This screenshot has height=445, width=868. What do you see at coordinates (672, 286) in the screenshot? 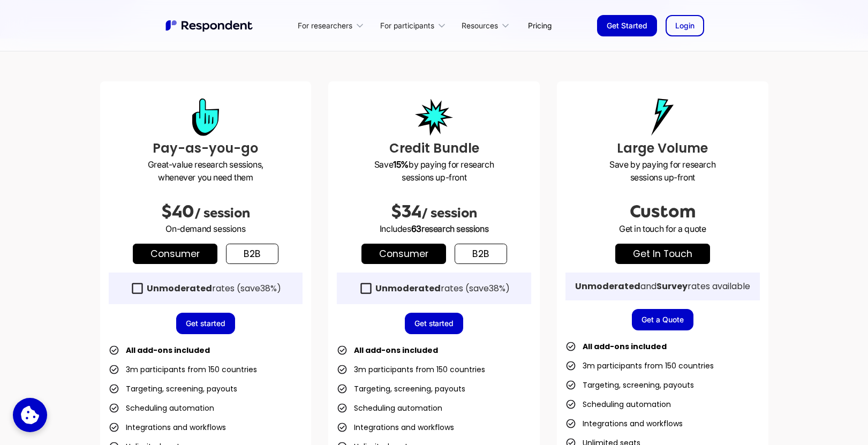
I see `strong: Survey` at bounding box center [672, 286].